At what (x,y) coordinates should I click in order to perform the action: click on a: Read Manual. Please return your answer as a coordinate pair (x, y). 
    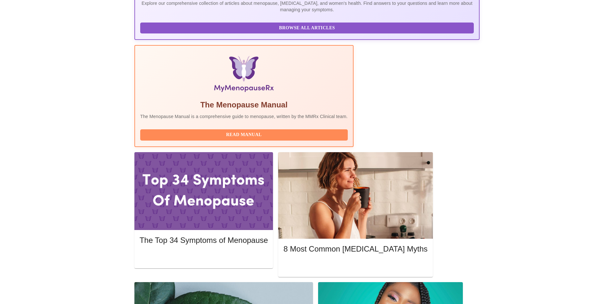
    Looking at the image, I should click on (245, 134).